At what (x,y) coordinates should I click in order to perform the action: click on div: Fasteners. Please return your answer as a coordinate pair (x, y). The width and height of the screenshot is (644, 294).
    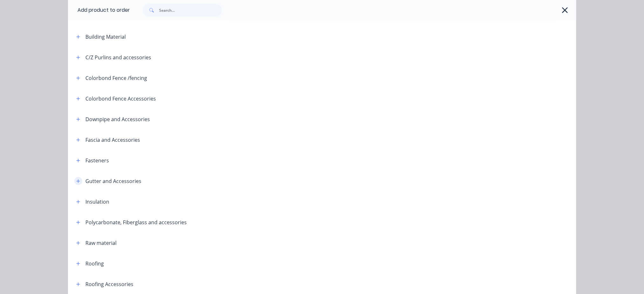
    Looking at the image, I should click on (97, 160).